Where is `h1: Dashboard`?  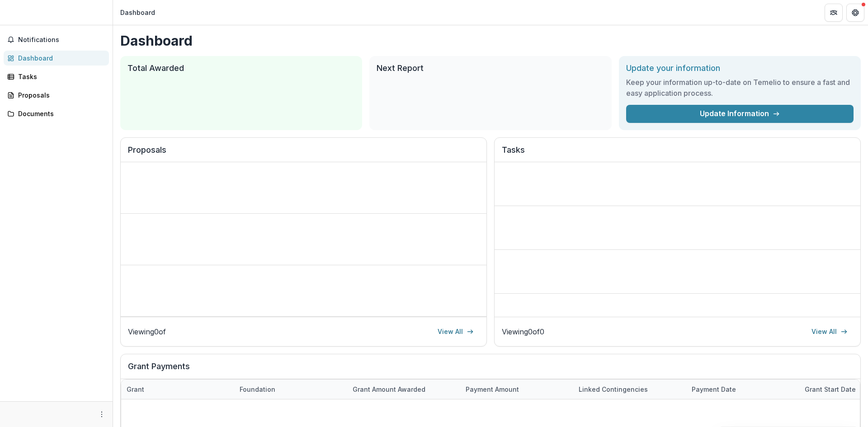 h1: Dashboard is located at coordinates (491, 41).